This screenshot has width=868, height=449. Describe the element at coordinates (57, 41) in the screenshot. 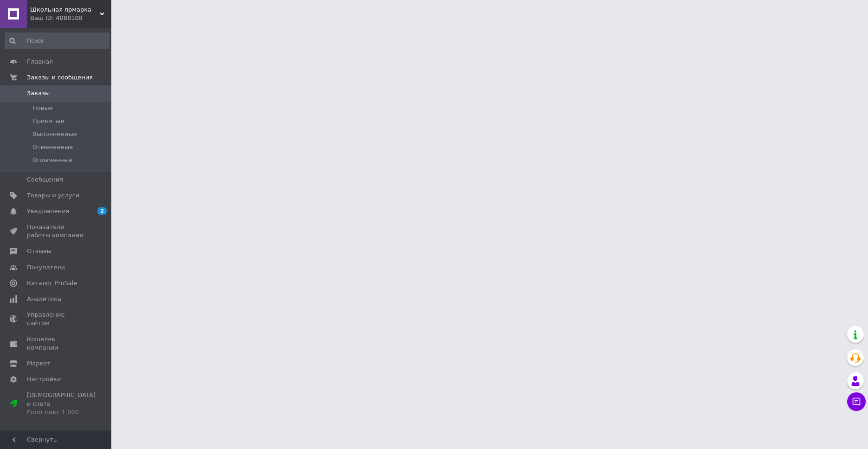

I see `input: Поиск` at that location.